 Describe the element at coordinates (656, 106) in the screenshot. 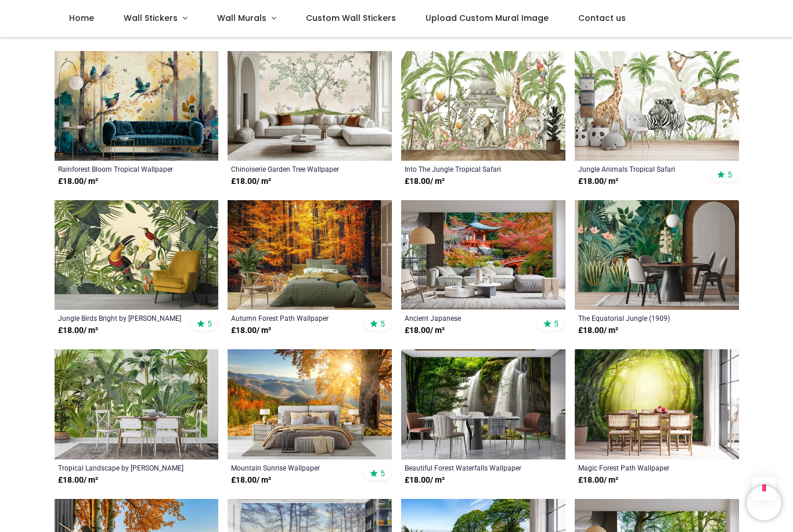

I see `img: Jungle Animals Tropical Safari Wall Mural` at that location.